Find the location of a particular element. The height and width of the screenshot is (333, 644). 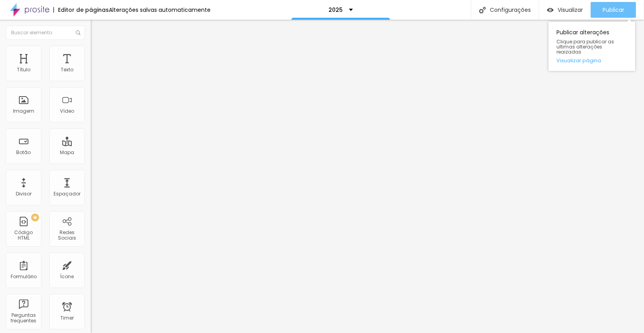

div: Publicar alterações is located at coordinates (592, 46).